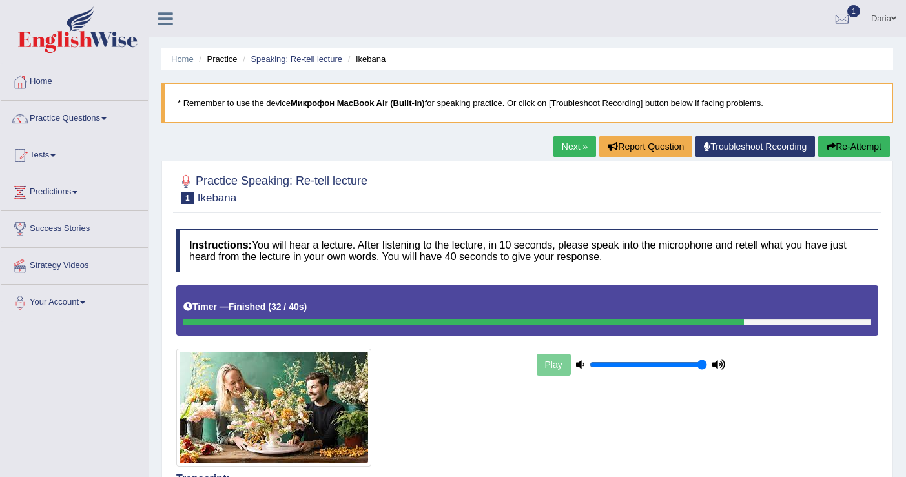 The height and width of the screenshot is (477, 906). What do you see at coordinates (854, 147) in the screenshot?
I see `button: Re-Attempt` at bounding box center [854, 147].